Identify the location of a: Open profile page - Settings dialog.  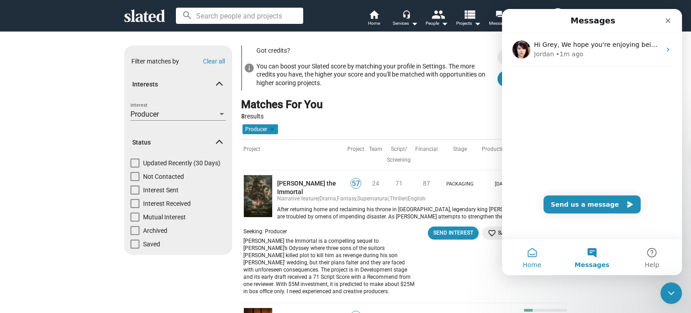
(532, 79).